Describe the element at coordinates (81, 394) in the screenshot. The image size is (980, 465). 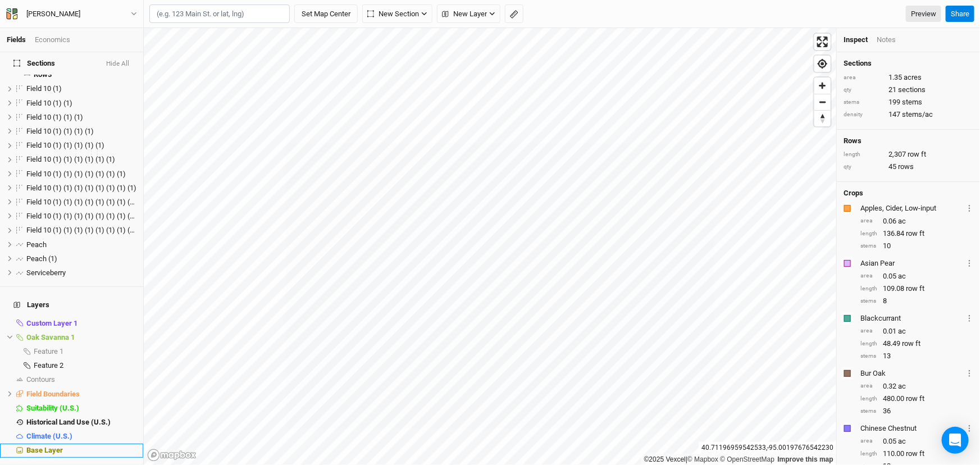
I see `div: Field Boundaries` at that location.